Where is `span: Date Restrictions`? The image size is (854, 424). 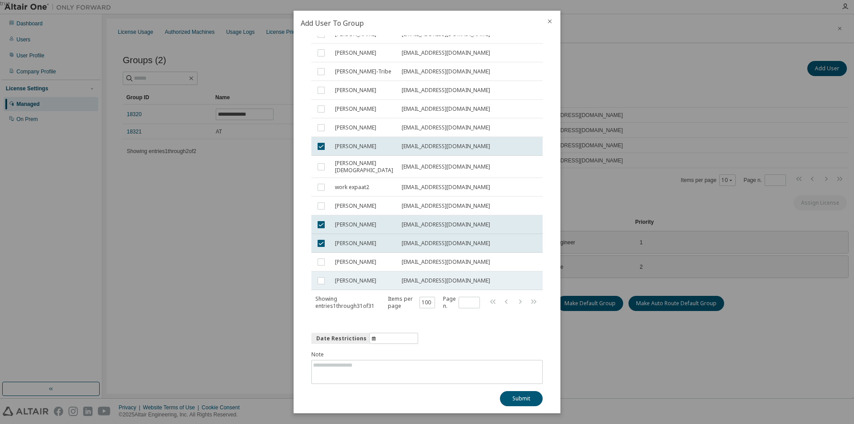
span: Date Restrictions is located at coordinates (341, 339).